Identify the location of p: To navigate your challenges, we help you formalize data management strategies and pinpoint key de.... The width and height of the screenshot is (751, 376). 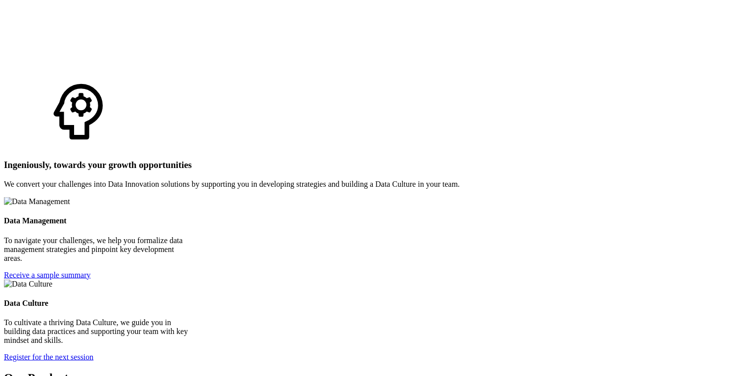
(98, 249).